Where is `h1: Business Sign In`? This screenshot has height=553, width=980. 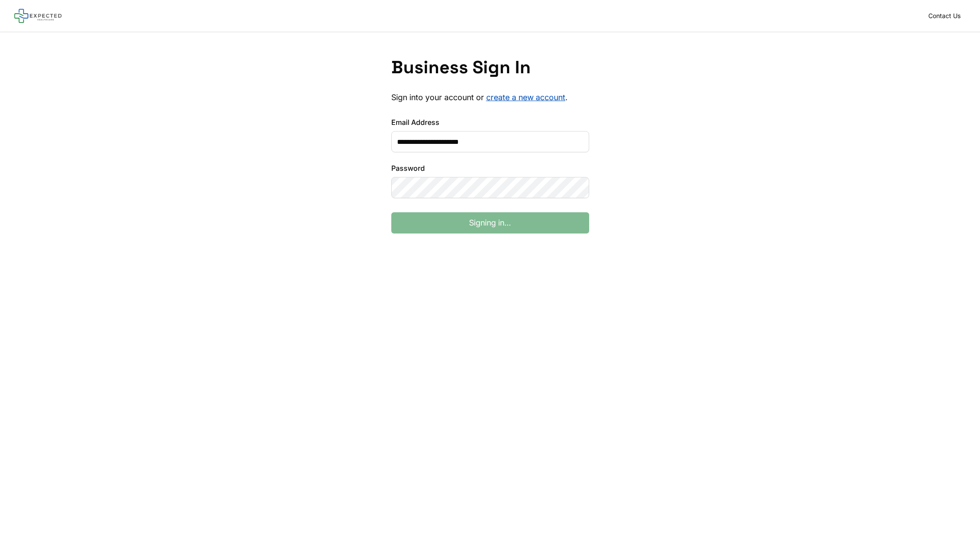
h1: Business Sign In is located at coordinates (490, 68).